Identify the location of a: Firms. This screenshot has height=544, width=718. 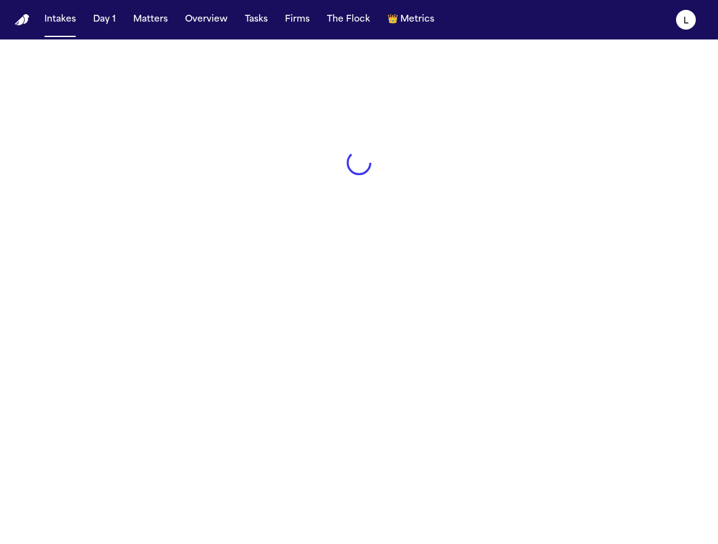
(297, 20).